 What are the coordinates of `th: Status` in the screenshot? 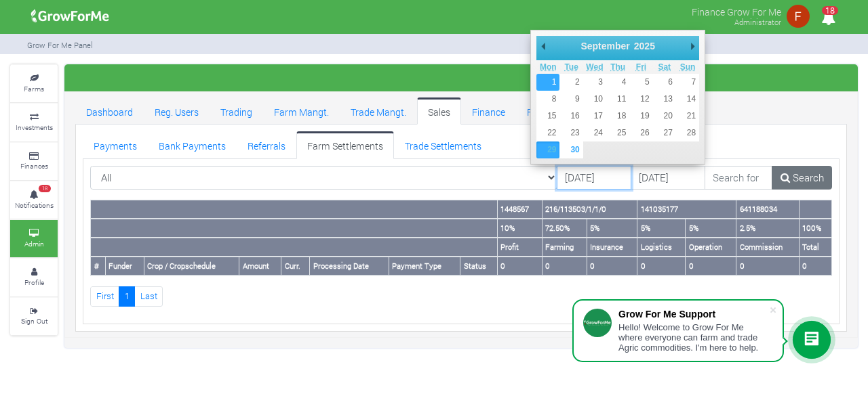 It's located at (479, 267).